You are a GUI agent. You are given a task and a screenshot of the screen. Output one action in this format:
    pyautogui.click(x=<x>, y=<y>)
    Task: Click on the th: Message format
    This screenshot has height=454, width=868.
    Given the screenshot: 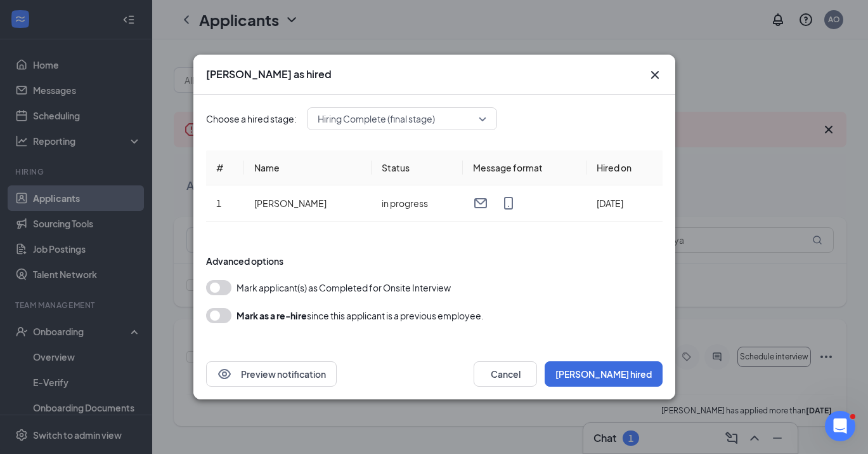 What is the action you would take?
    pyautogui.click(x=524, y=168)
    